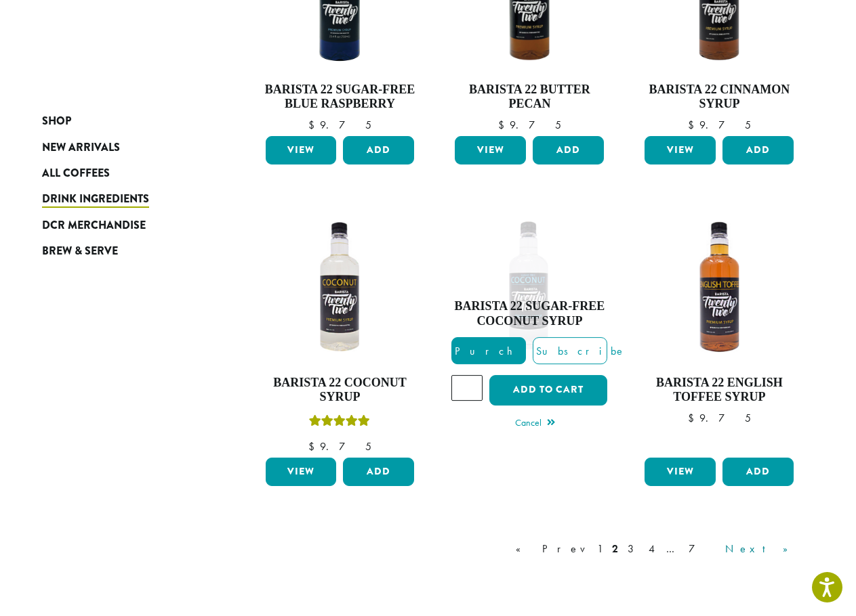  What do you see at coordinates (123, 173) in the screenshot?
I see `a: All Coffees` at bounding box center [123, 173].